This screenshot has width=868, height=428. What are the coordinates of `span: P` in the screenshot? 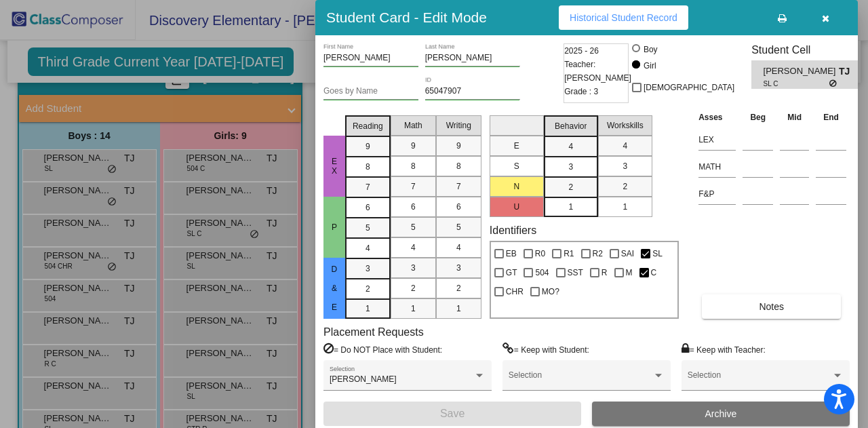 It's located at (334, 227).